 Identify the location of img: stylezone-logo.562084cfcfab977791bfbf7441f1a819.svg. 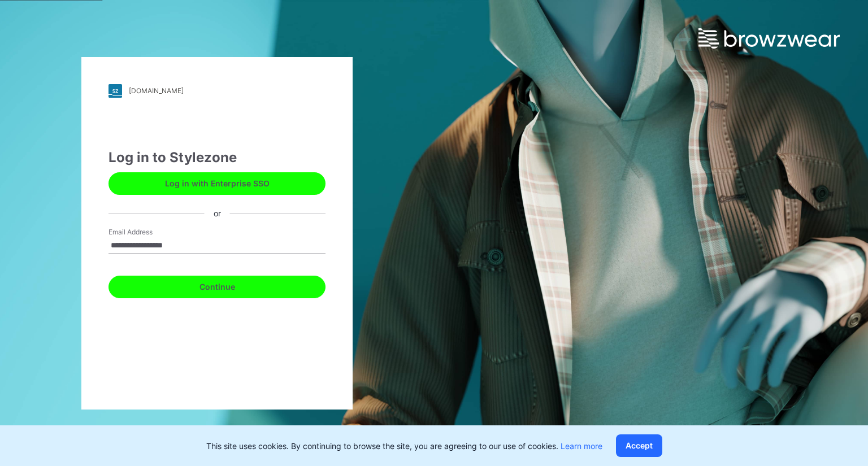
(115, 91).